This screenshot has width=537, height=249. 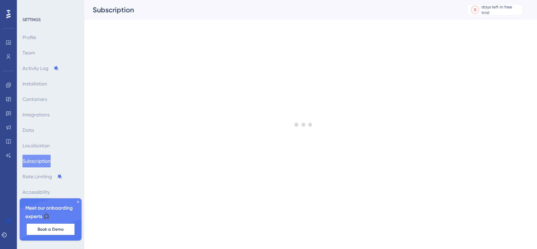 What do you see at coordinates (271, 10) in the screenshot?
I see `div: Subscription` at bounding box center [271, 10].